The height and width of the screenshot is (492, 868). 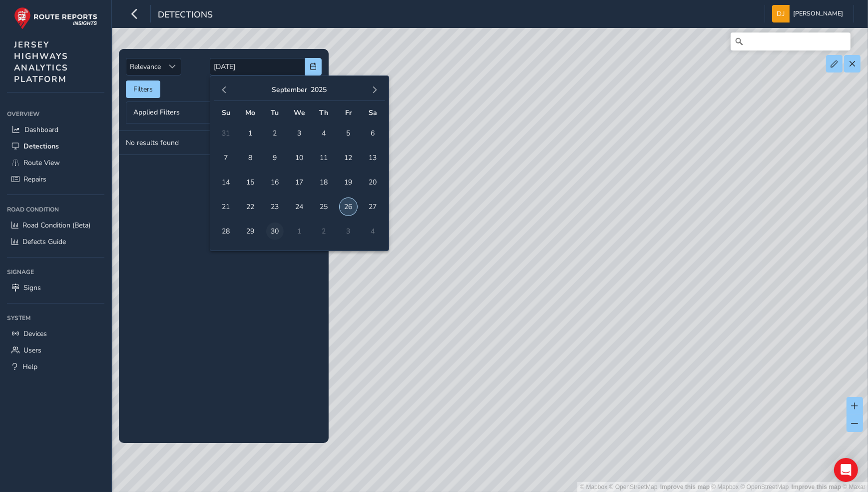 What do you see at coordinates (55, 241) in the screenshot?
I see `a: Defects Guide` at bounding box center [55, 241].